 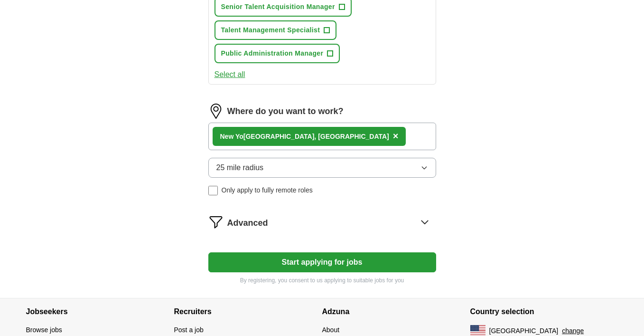 What do you see at coordinates (189, 330) in the screenshot?
I see `a: Post a job` at bounding box center [189, 330].